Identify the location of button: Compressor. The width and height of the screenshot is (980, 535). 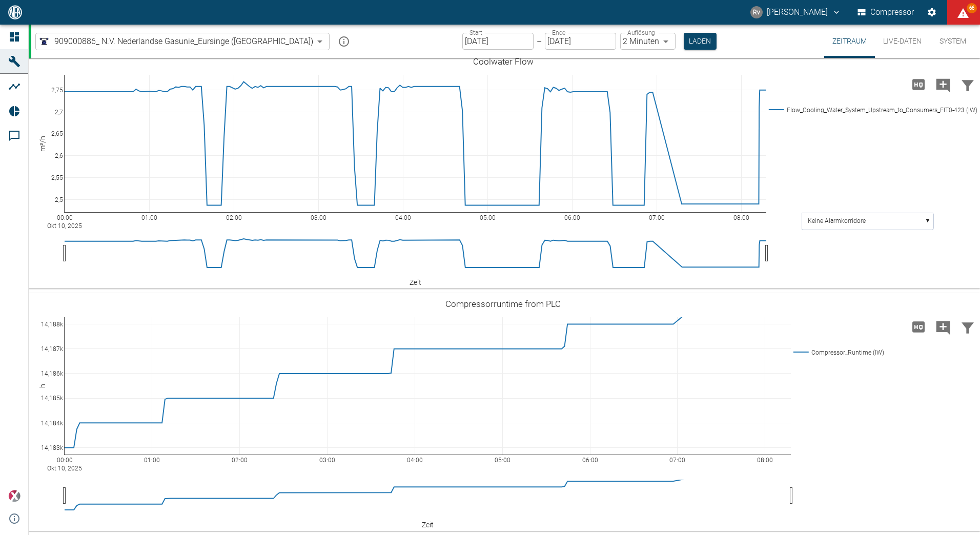
(886, 12).